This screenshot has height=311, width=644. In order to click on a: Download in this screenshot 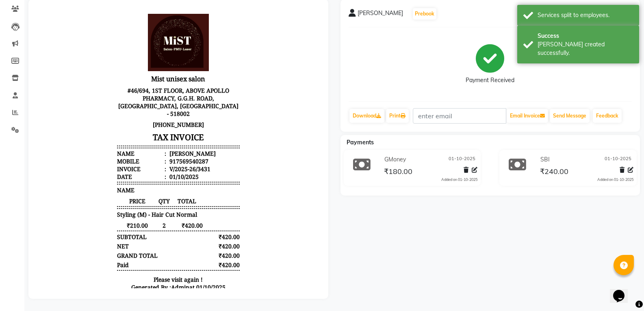, I will do `click(367, 116)`.